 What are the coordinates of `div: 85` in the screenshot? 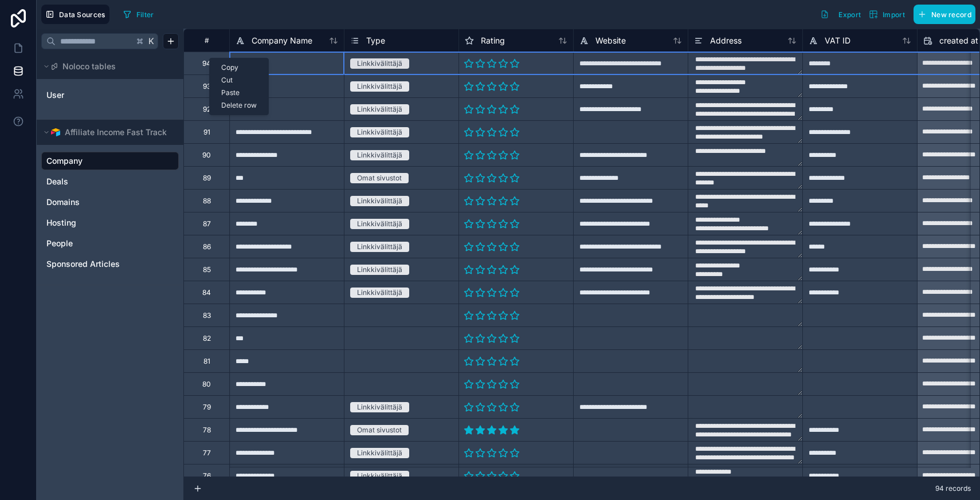 It's located at (207, 270).